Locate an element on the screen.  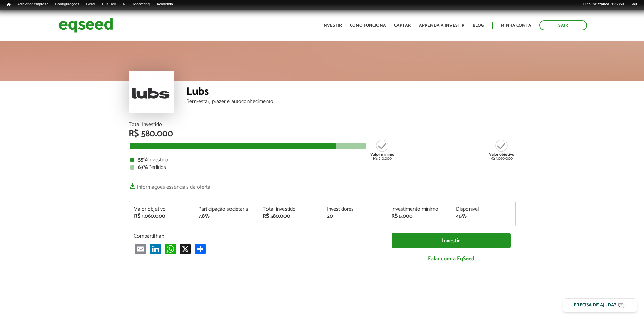
a: LinkedIn is located at coordinates (155, 249).